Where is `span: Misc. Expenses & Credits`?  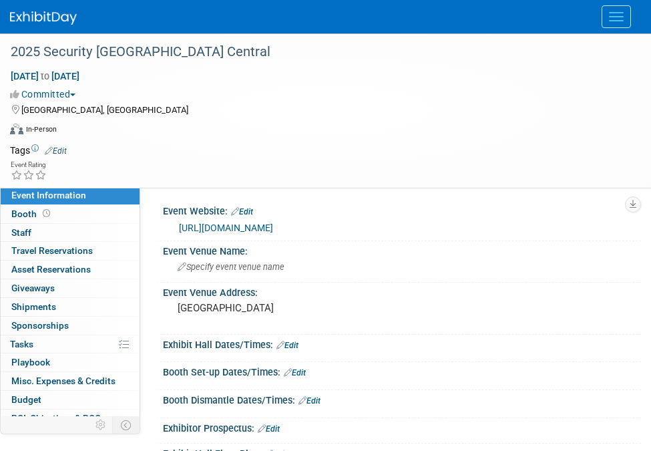
span: Misc. Expenses & Credits is located at coordinates (63, 381).